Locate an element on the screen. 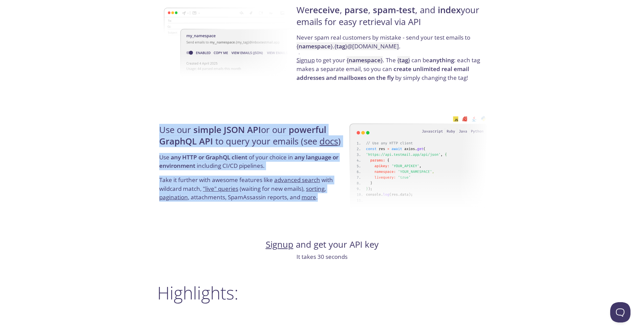 This screenshot has width=644, height=336. strong: spam-test is located at coordinates (394, 10).